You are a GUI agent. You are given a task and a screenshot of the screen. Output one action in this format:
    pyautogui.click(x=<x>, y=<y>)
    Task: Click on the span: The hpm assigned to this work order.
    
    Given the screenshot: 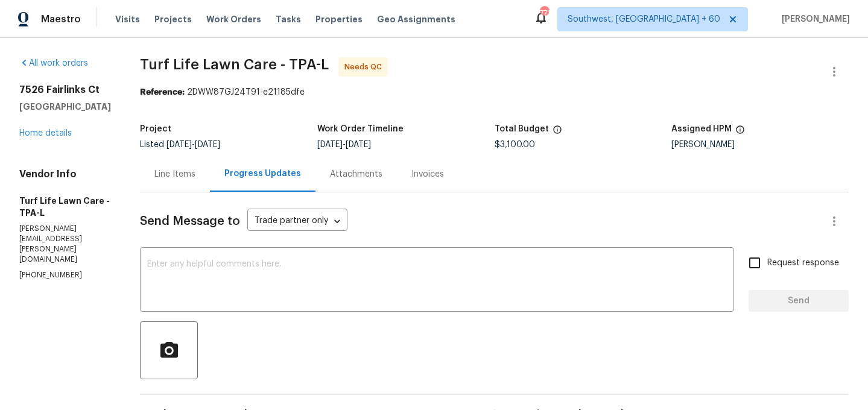 What is the action you would take?
    pyautogui.click(x=740, y=132)
    